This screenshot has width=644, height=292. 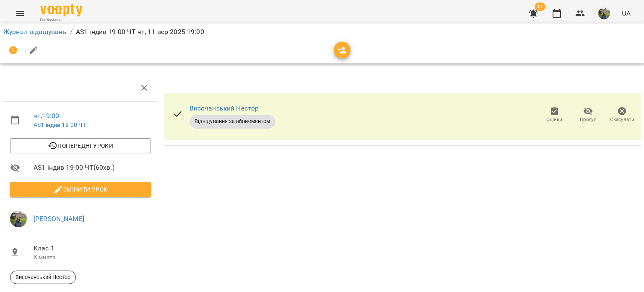 I want to click on button: Прогул, so click(x=588, y=115).